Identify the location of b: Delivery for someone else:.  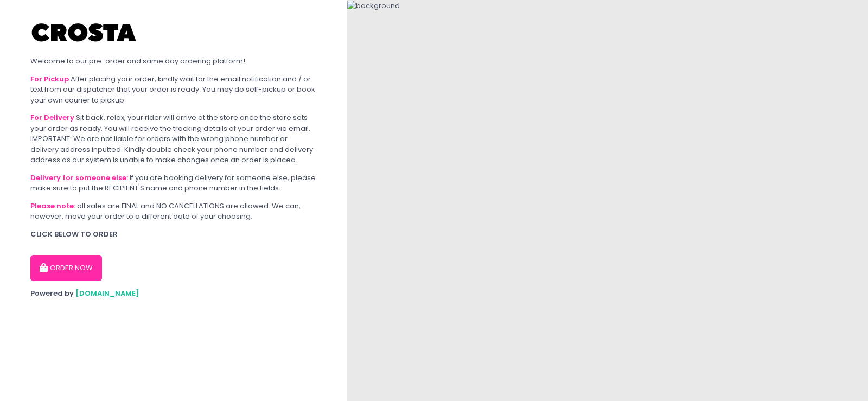
(79, 178).